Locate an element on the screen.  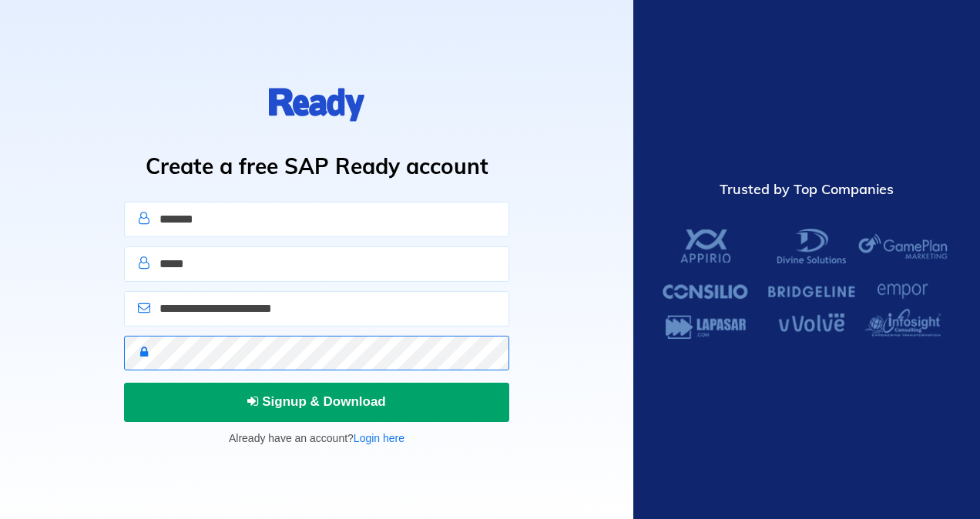
a: Login here is located at coordinates (379, 438).